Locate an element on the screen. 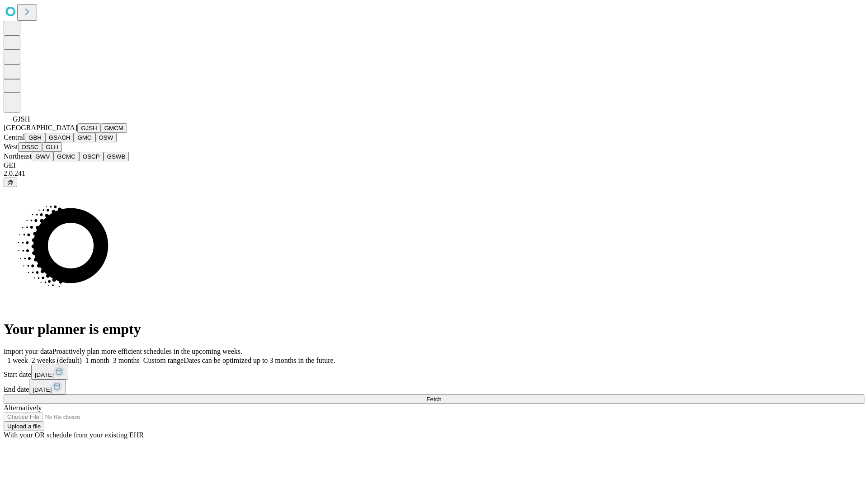 The width and height of the screenshot is (868, 488). button: Fetch is located at coordinates (434, 399).